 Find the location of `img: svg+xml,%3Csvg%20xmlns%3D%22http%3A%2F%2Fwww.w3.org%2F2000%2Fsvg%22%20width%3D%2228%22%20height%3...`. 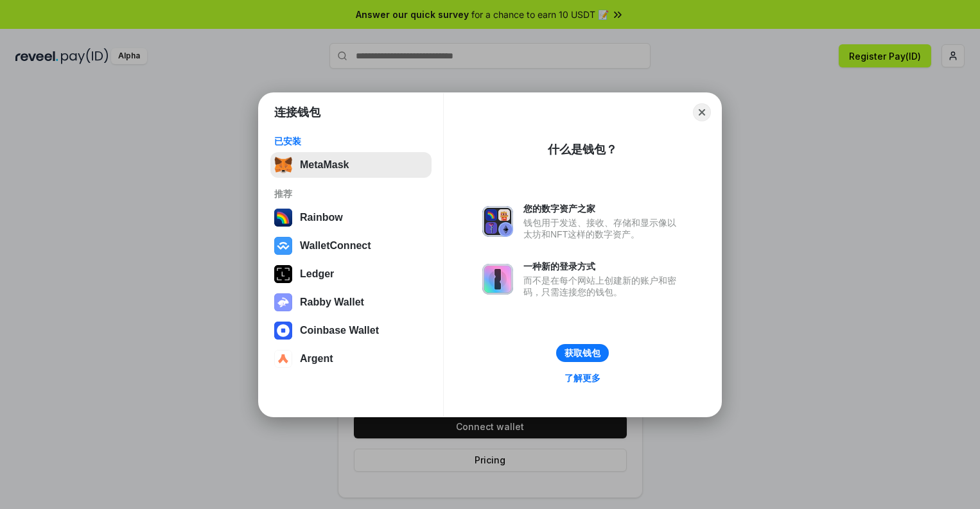

img: svg+xml,%3Csvg%20xmlns%3D%22http%3A%2F%2Fwww.w3.org%2F2000%2Fsvg%22%20width%3D%2228%22%20height%3... is located at coordinates (283, 275).